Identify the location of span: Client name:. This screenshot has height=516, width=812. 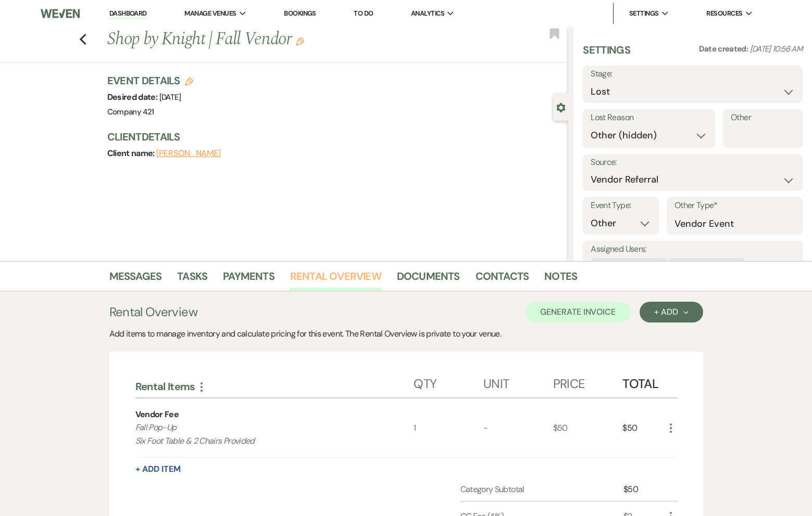
(132, 153).